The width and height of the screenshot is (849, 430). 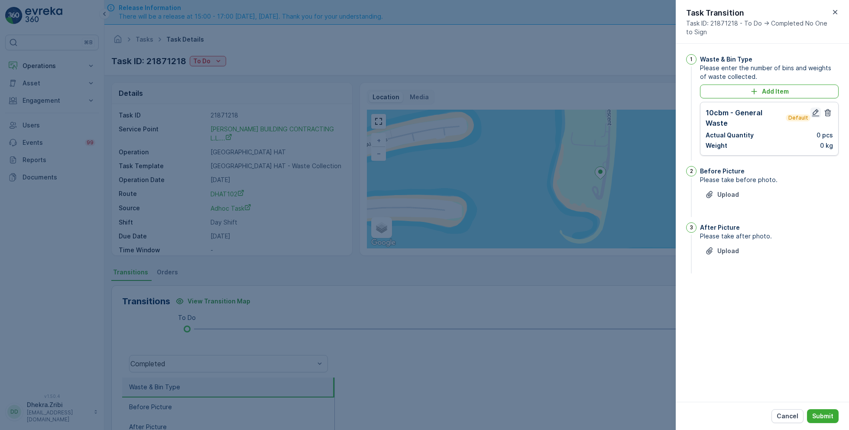 What do you see at coordinates (722, 171) in the screenshot?
I see `p: Before Picture` at bounding box center [722, 171].